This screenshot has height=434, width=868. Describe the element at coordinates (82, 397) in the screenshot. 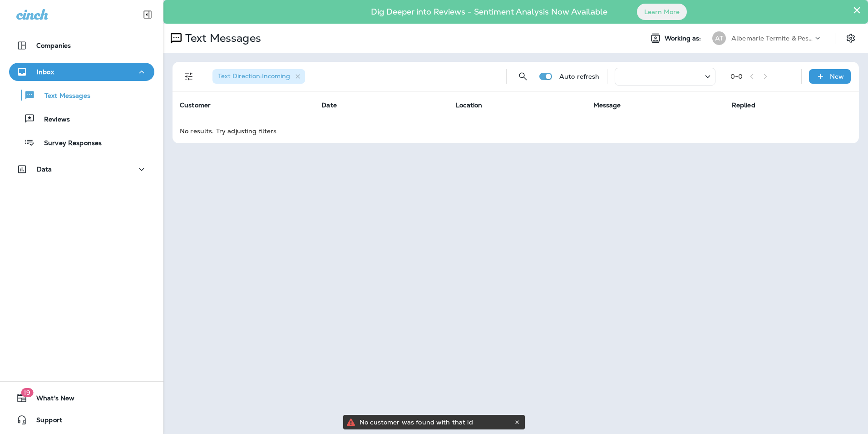

I see `button: 19What's New` at that location.